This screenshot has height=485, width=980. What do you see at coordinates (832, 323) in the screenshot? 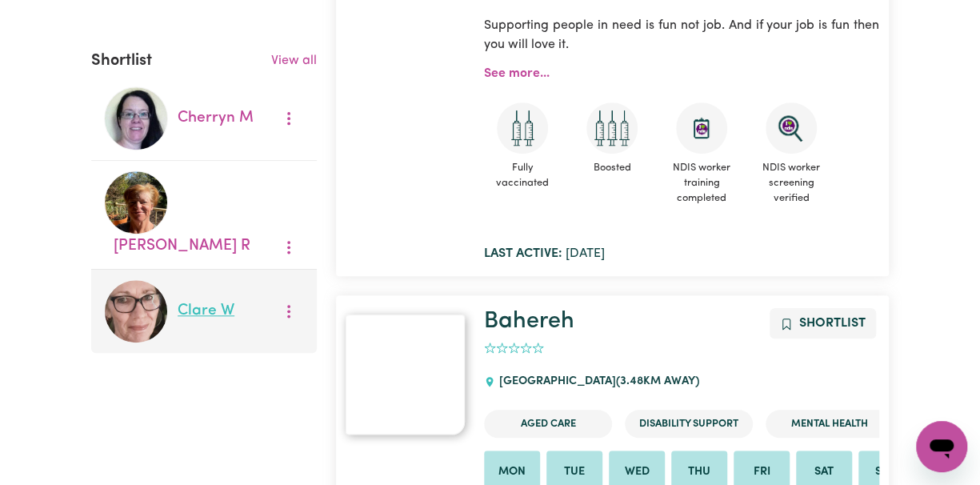
I see `span: Shortlist` at bounding box center [832, 323].